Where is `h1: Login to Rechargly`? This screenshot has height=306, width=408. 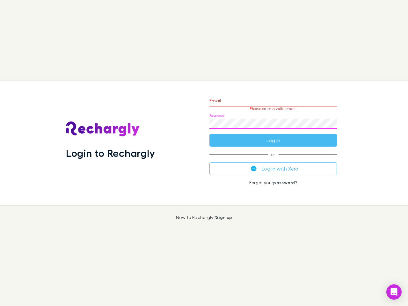 h1: Login to Rechargly is located at coordinates (110, 153).